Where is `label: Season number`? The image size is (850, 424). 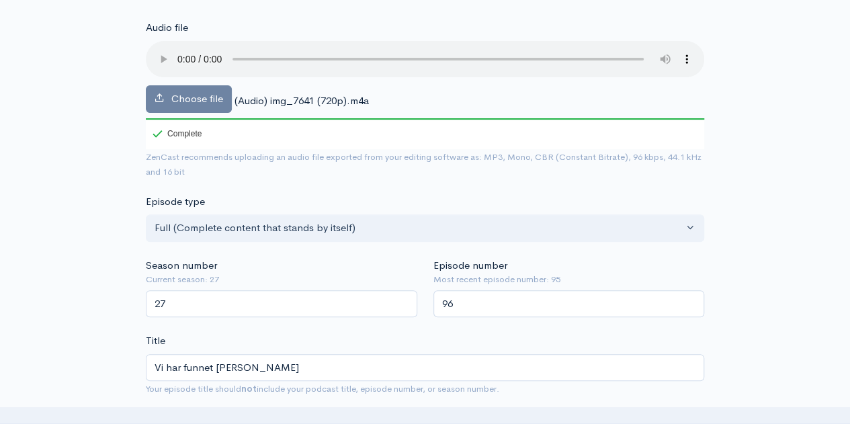 label: Season number is located at coordinates (181, 265).